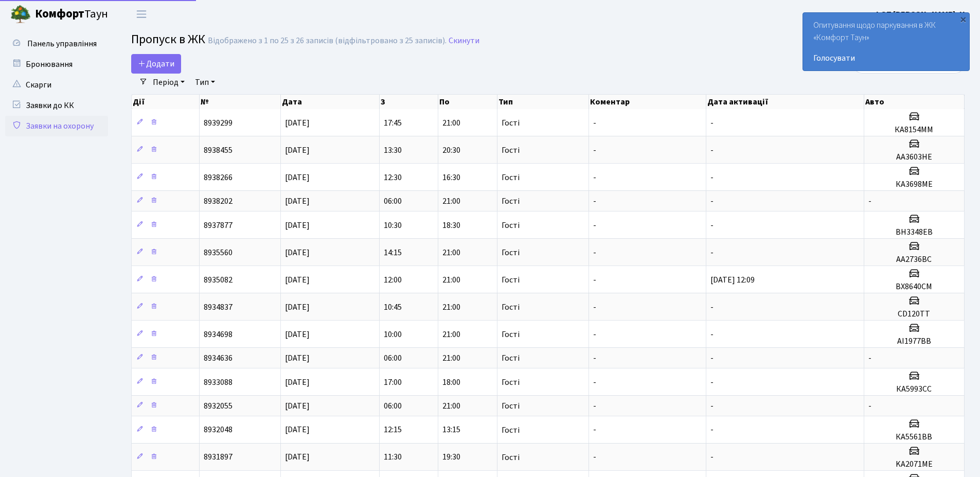 The width and height of the screenshot is (980, 477). Describe the element at coordinates (393, 150) in the screenshot. I see `span: 13:30` at that location.